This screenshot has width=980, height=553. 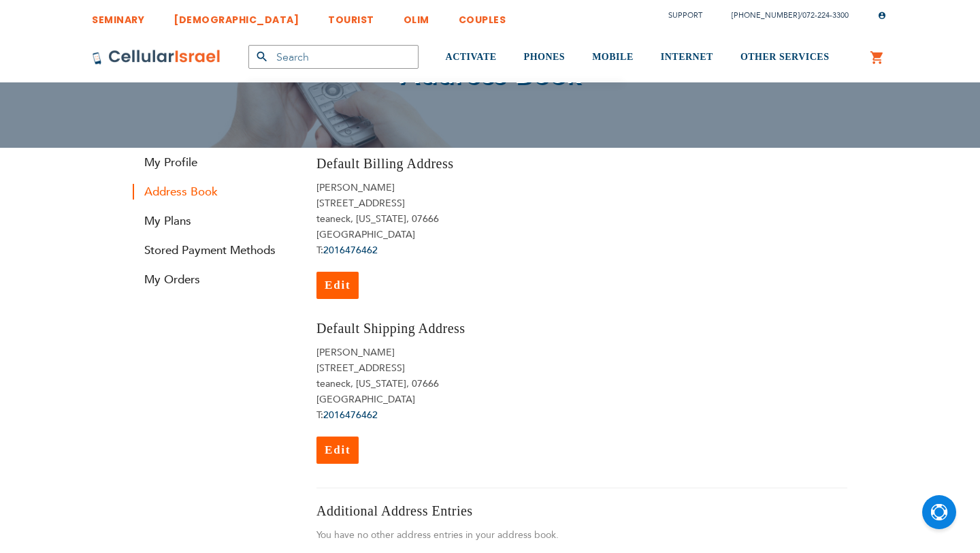 What do you see at coordinates (784, 58) in the screenshot?
I see `a: OTHER SERVICES` at bounding box center [784, 58].